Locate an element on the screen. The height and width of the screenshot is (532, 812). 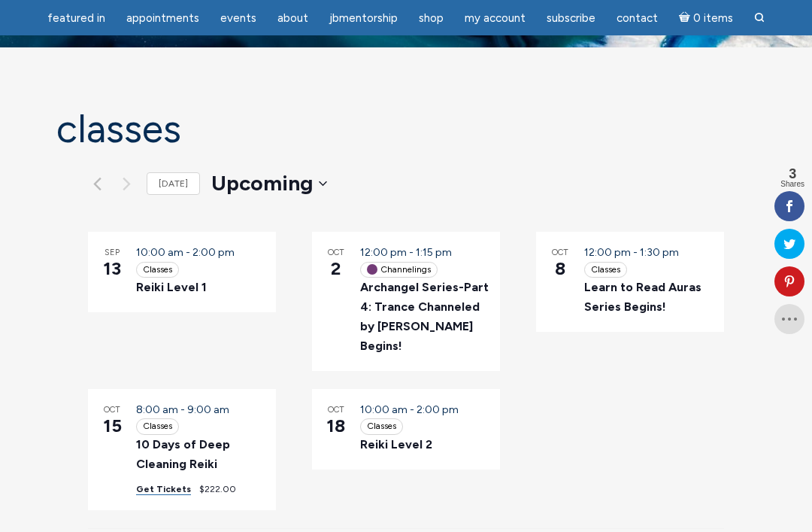
a: Get Tickets is located at coordinates (163, 489).